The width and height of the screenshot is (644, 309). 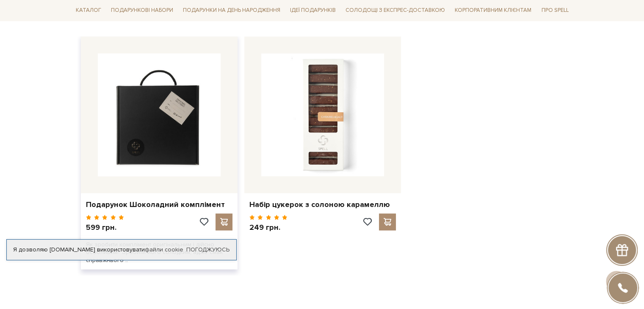 What do you see at coordinates (208, 250) in the screenshot?
I see `a: Погоджуюсь` at bounding box center [208, 250].